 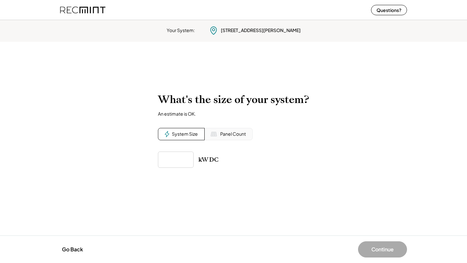 What do you see at coordinates (72, 250) in the screenshot?
I see `button: Go Back` at bounding box center [72, 250].